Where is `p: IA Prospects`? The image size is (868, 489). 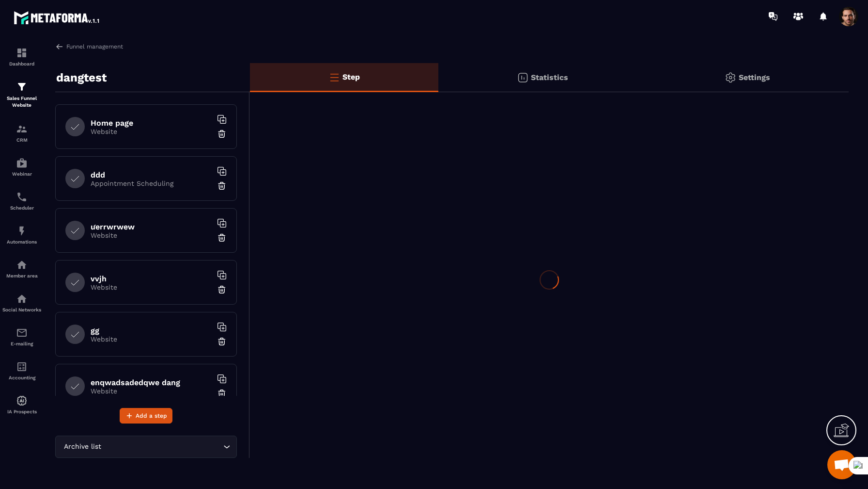
p: IA Prospects is located at coordinates (22, 411).